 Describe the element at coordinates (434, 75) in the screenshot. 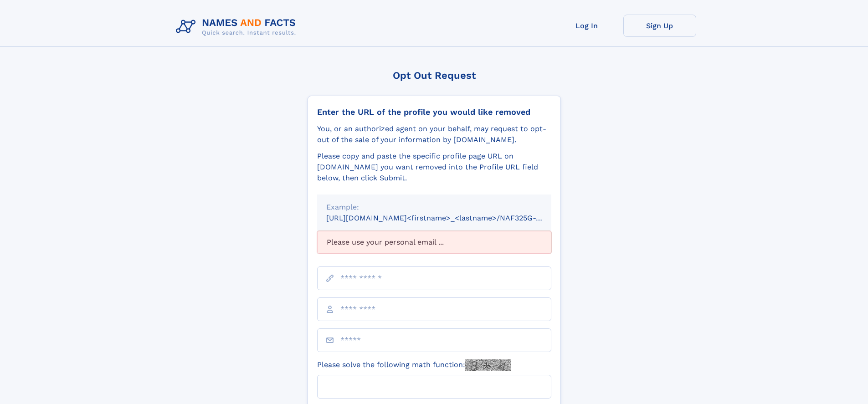

I see `div: Opt Out Request` at that location.